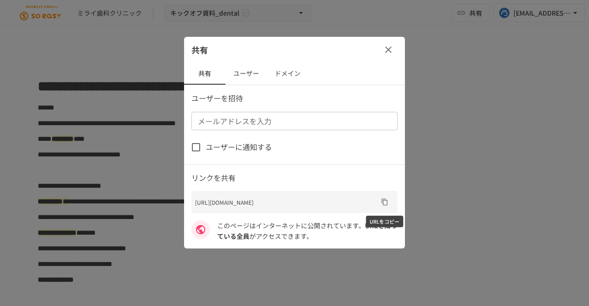 This screenshot has width=589, height=306. What do you see at coordinates (246, 74) in the screenshot?
I see `button: ユーザー` at bounding box center [246, 74].